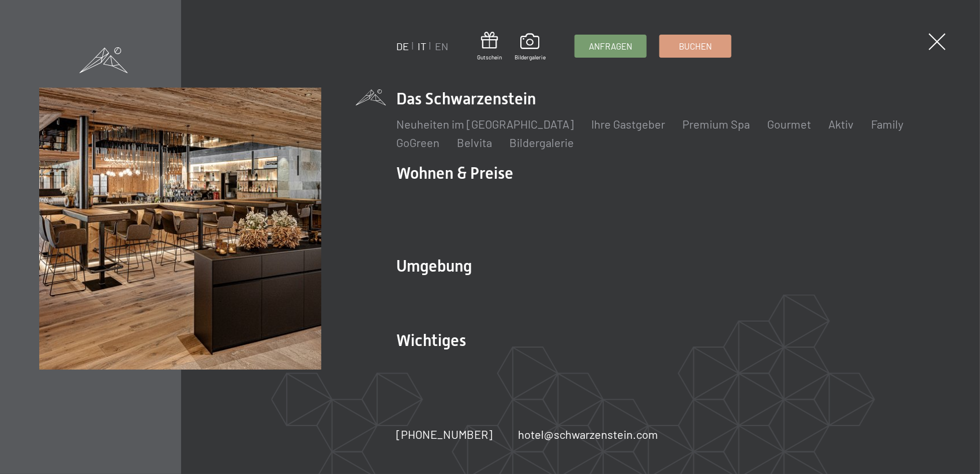 The image size is (980, 474). What do you see at coordinates (530, 57) in the screenshot?
I see `span: Bildergalerie` at bounding box center [530, 57].